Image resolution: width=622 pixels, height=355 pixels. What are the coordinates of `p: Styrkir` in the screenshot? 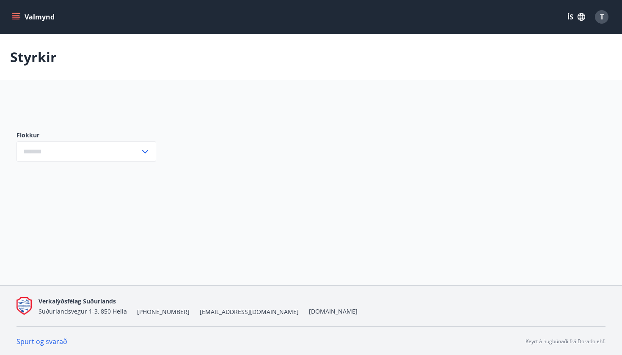 It's located at (33, 57).